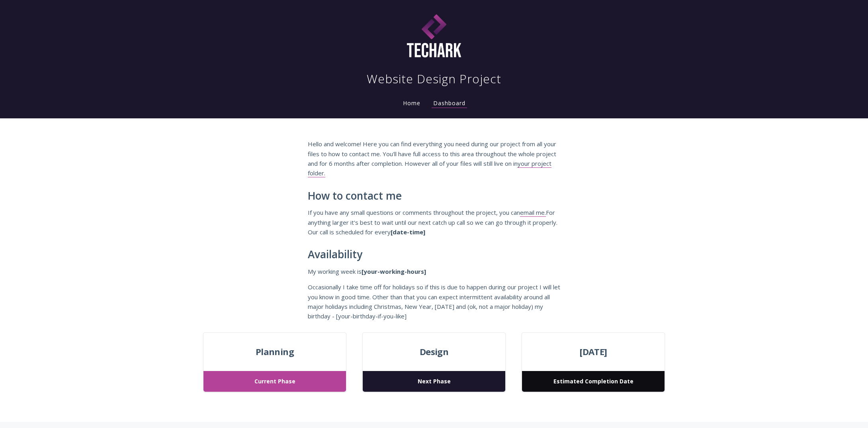 This screenshot has height=428, width=868. Describe the element at coordinates (533, 212) in the screenshot. I see `a: email me.` at that location.